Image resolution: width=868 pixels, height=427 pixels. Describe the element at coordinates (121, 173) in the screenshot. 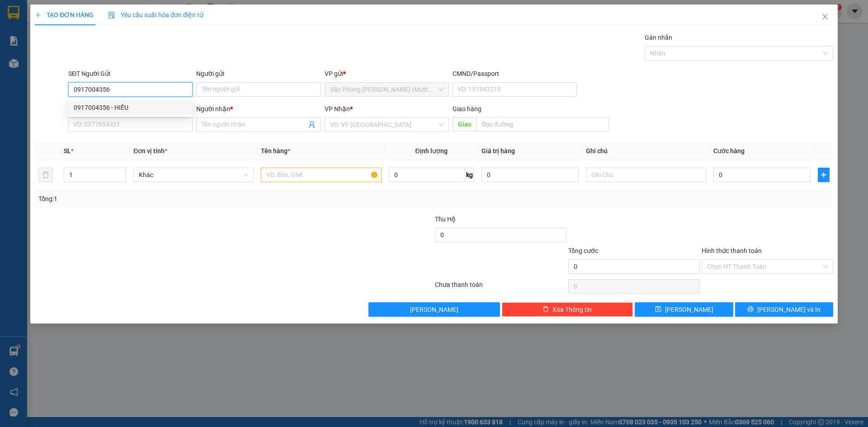

I see `span: up` at that location.